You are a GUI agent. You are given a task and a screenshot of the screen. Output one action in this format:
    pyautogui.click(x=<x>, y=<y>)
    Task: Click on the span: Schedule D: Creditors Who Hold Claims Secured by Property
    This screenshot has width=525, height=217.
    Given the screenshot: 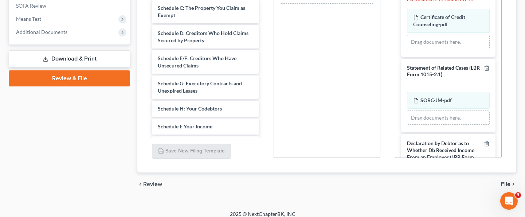 What is the action you would take?
    pyautogui.click(x=203, y=36)
    